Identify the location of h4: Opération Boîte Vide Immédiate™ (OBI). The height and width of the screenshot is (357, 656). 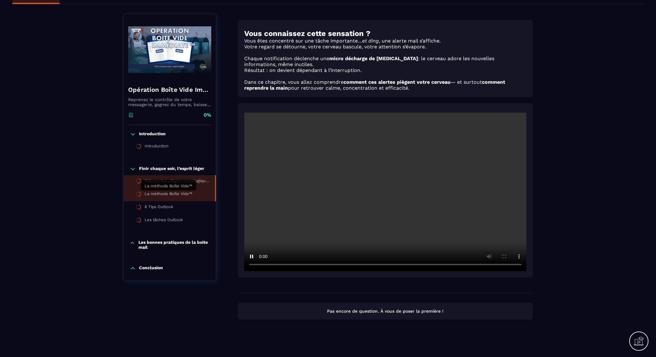
(170, 90).